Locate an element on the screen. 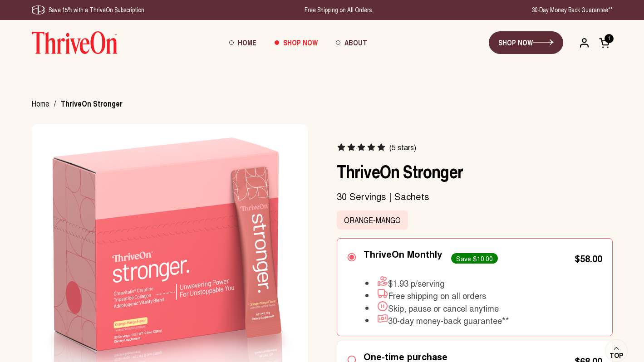 The image size is (644, 362). span: Top is located at coordinates (616, 355).